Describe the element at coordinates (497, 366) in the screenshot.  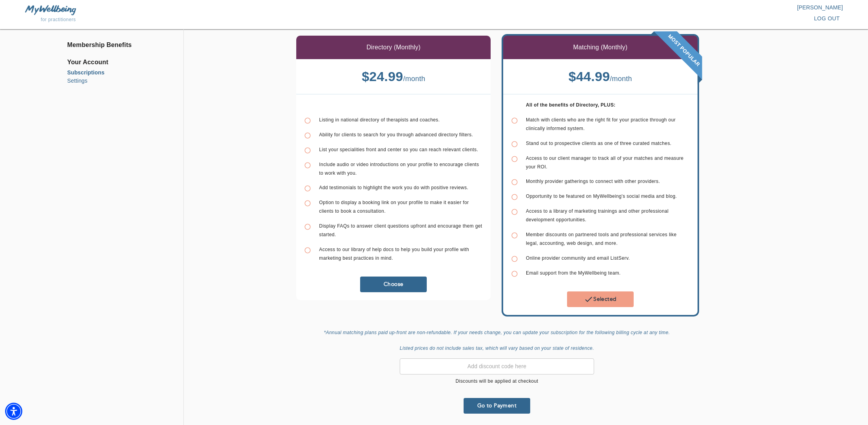
I see `input: Add discount code here` at that location.